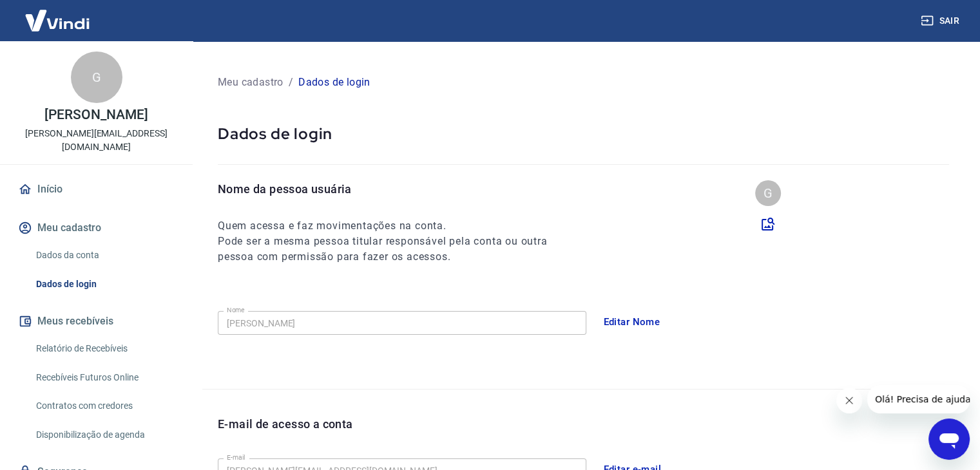 This screenshot has width=980, height=470. Describe the element at coordinates (236, 310) in the screenshot. I see `label: Nome` at that location.